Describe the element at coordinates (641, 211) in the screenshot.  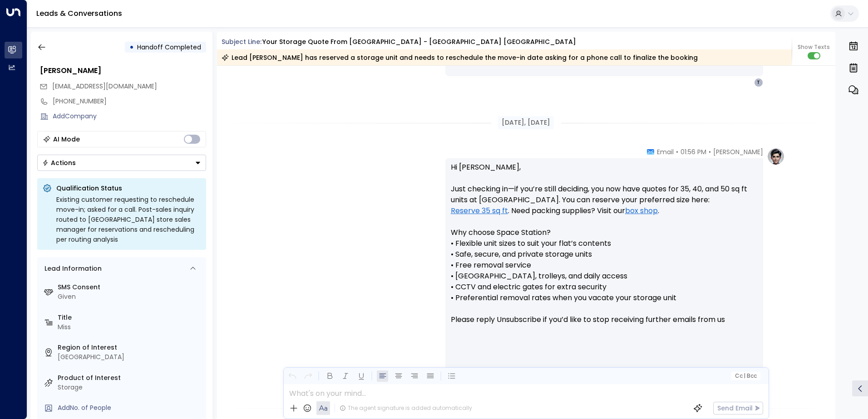
I see `a: box shop` at that location.